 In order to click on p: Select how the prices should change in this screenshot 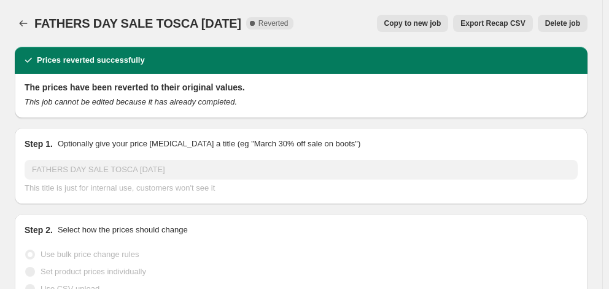, I will do `click(123, 230)`.